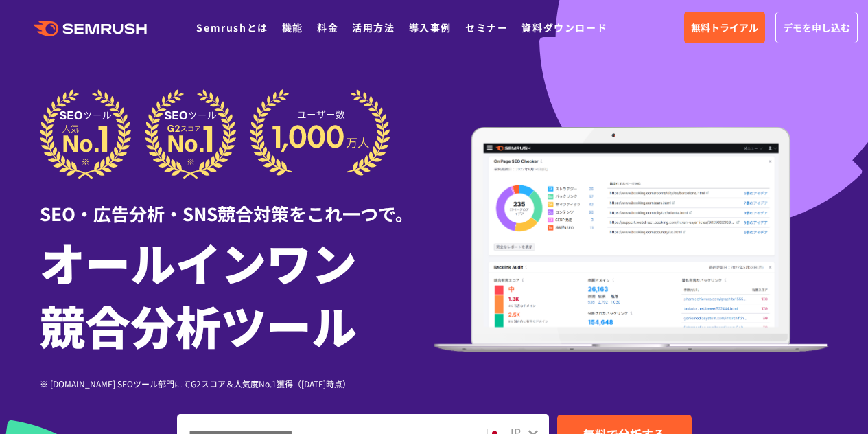  What do you see at coordinates (374, 27) in the screenshot?
I see `a: 活用方法` at bounding box center [374, 27].